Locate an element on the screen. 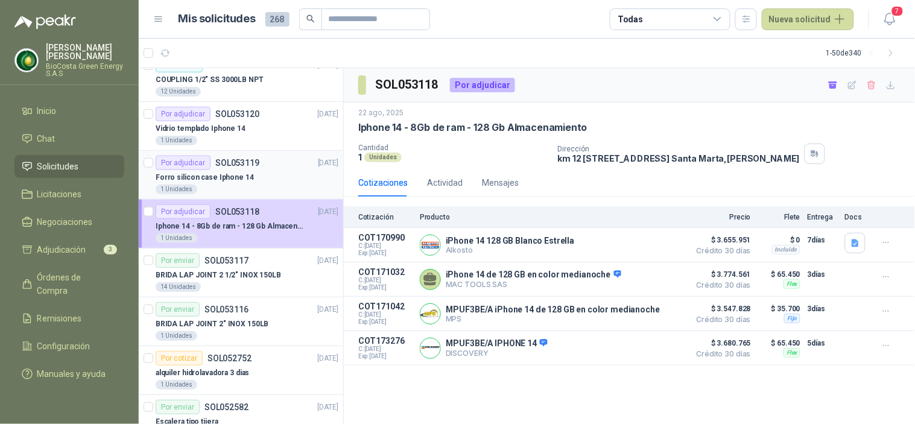 The width and height of the screenshot is (915, 424). a: Órdenes de Compra is located at coordinates (69, 284).